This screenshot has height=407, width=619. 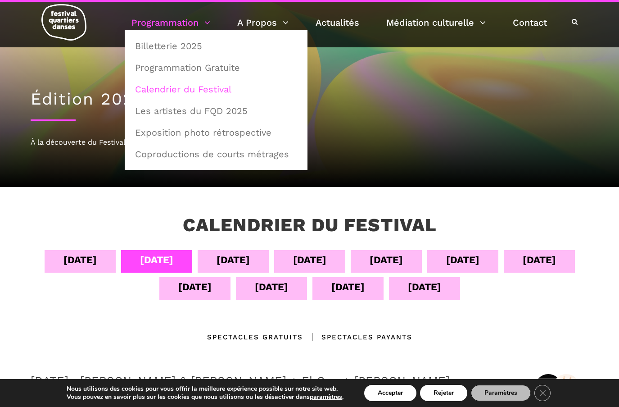 I want to click on button: Rejeter, so click(x=444, y=393).